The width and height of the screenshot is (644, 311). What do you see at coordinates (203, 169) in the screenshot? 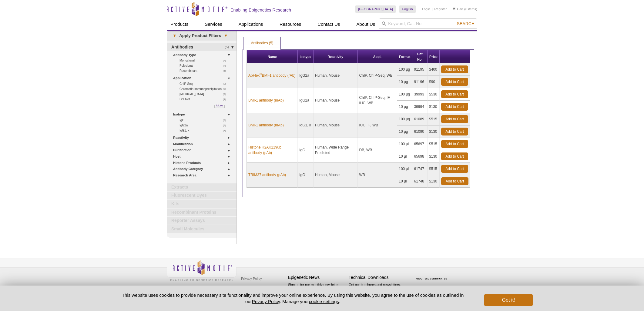
I see `a: Antibody Category` at bounding box center [203, 169].